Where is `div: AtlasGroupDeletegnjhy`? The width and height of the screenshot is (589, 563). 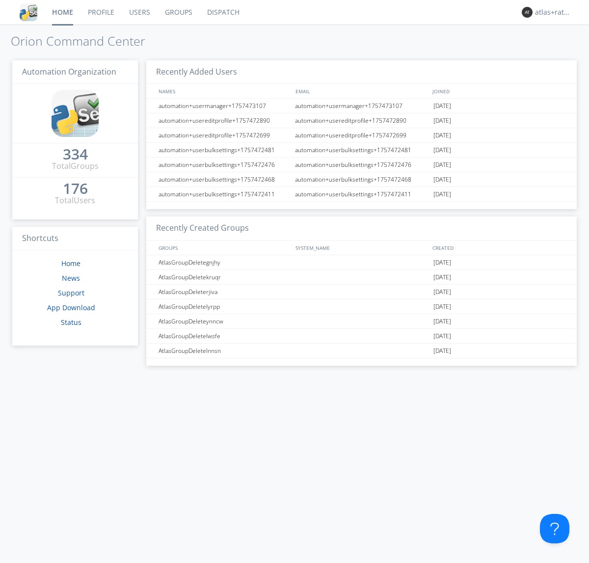 div: AtlasGroupDeletegnjhy is located at coordinates (224, 262).